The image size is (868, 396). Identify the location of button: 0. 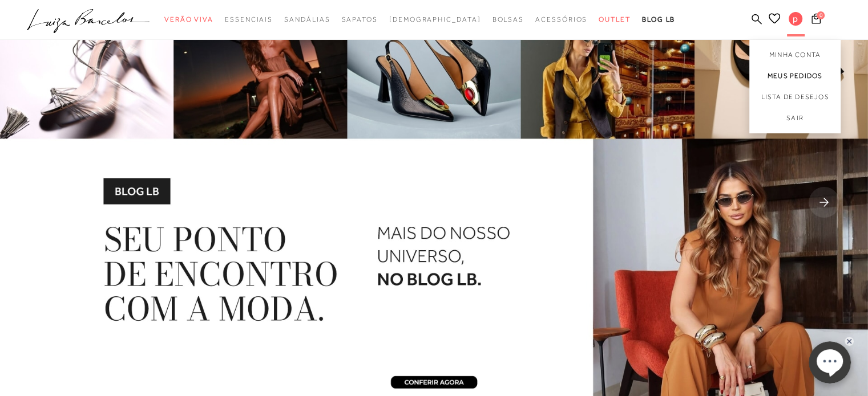
(816, 20).